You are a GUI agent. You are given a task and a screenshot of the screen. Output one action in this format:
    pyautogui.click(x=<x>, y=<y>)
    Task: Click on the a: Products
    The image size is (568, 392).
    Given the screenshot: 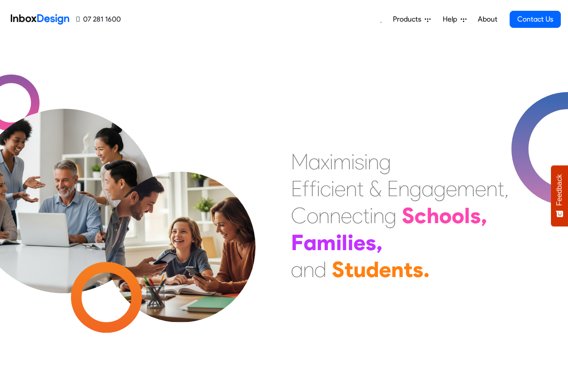 What is the action you would take?
    pyautogui.click(x=412, y=19)
    